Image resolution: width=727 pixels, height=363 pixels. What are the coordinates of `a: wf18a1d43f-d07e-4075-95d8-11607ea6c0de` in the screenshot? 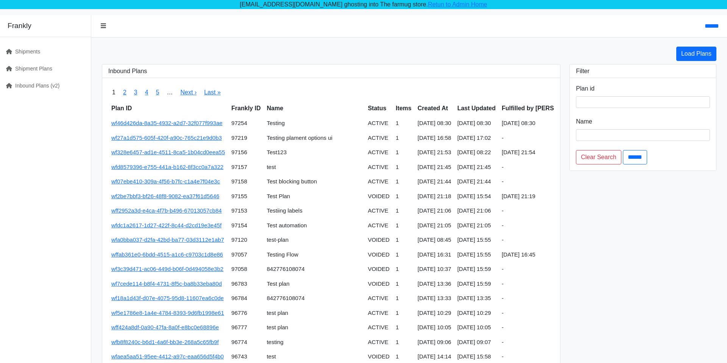 It's located at (167, 298).